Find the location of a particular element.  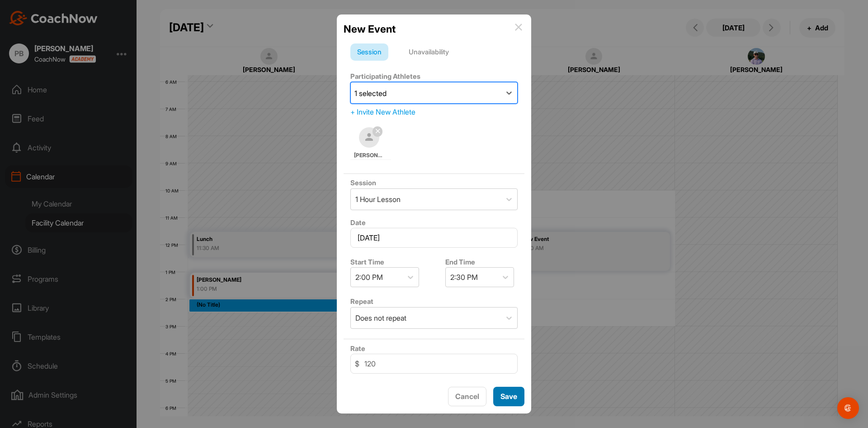

label: End Time is located at coordinates (460, 262).